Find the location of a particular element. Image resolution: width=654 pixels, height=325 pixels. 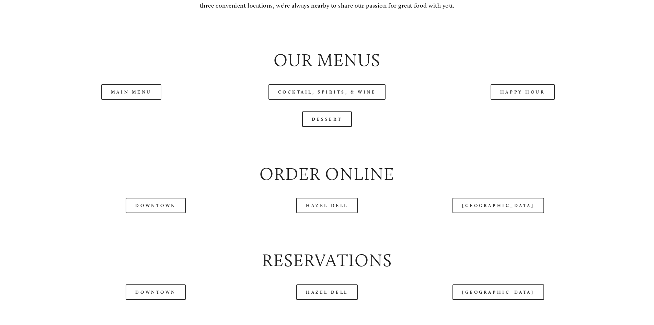

a: Cocktail, Spirits, & Wine is located at coordinates (327, 92).